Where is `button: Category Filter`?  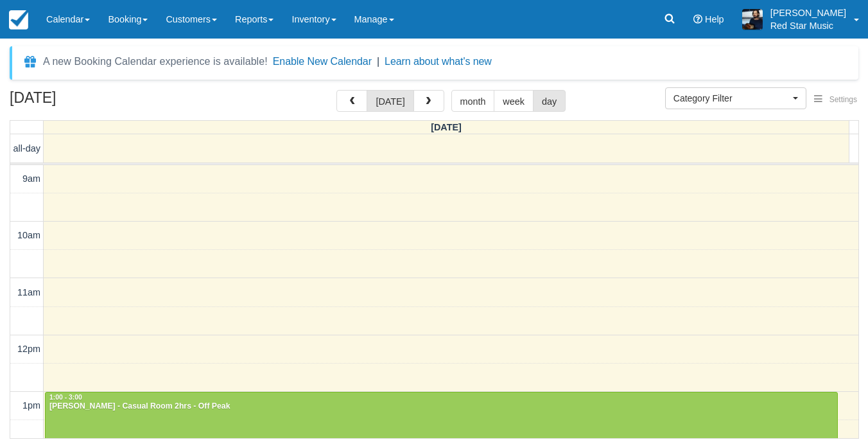
button: Category Filter is located at coordinates (736, 98).